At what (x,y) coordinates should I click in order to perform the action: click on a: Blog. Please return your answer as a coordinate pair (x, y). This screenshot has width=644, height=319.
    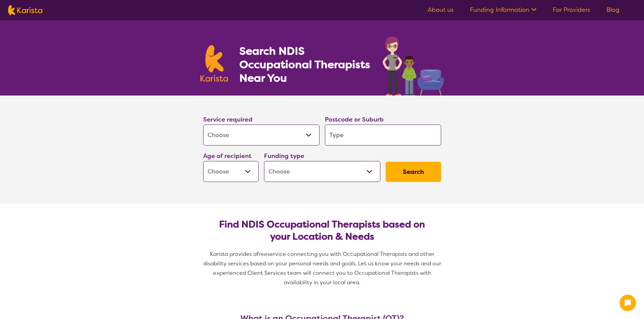
    Looking at the image, I should click on (613, 10).